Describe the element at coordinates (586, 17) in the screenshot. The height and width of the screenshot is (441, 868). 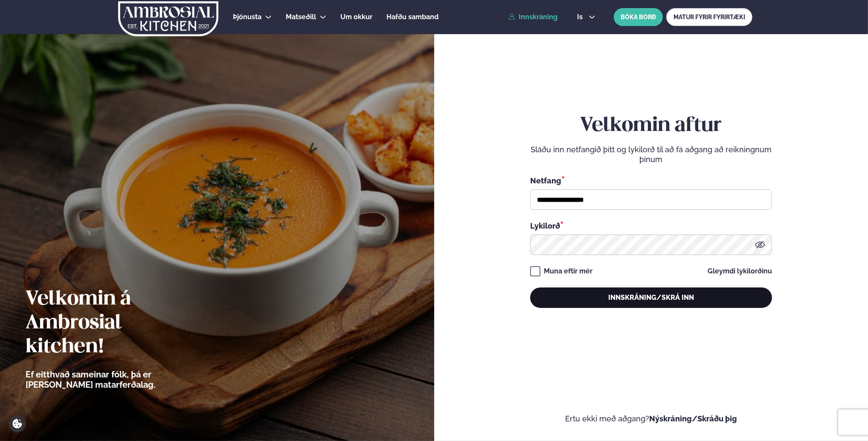
I see `button: is` at that location.